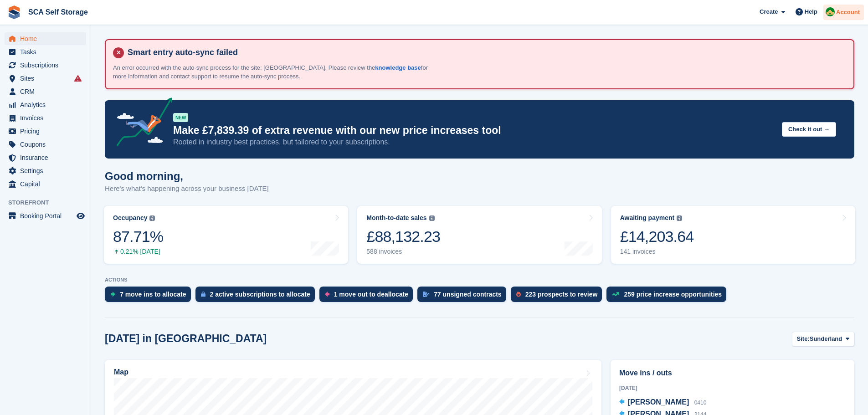  What do you see at coordinates (809, 129) in the screenshot?
I see `button: Check it out →` at bounding box center [809, 129].